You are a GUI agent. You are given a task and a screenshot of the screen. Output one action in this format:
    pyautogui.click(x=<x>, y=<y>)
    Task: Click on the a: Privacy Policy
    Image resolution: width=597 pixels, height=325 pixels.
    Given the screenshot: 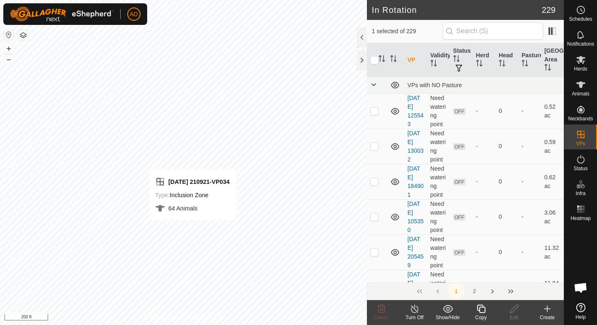 What is the action you would take?
    pyautogui.click(x=166, y=318)
    